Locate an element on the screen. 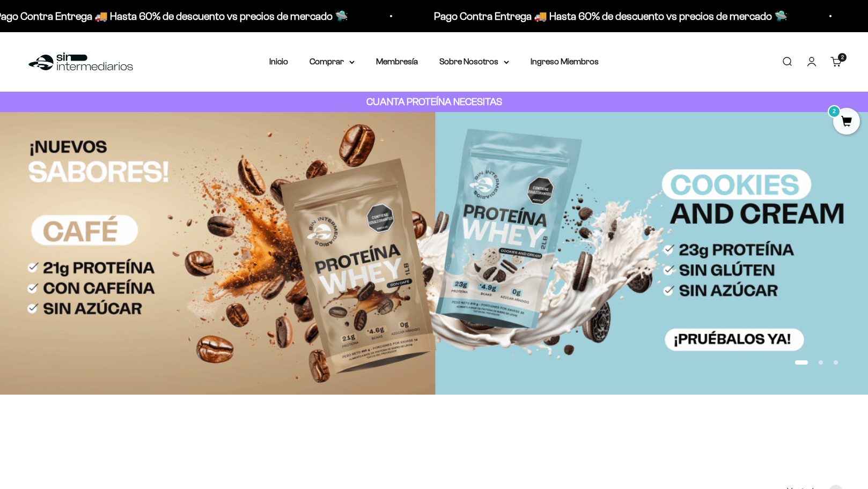 The width and height of the screenshot is (868, 489). span: 2 is located at coordinates (842, 57).